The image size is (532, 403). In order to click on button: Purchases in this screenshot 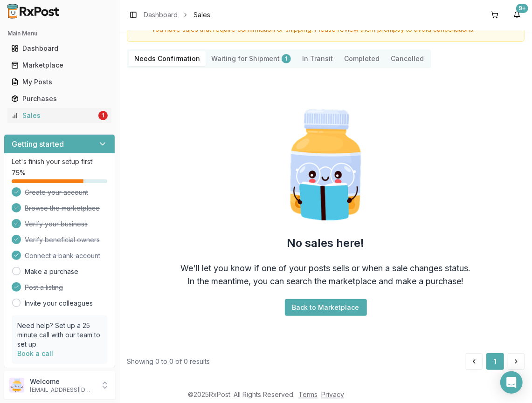, I will do `click(59, 99)`.